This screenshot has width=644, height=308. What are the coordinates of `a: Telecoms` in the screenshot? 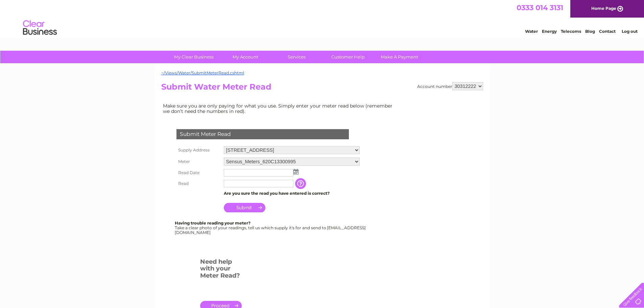 It's located at (571, 31).